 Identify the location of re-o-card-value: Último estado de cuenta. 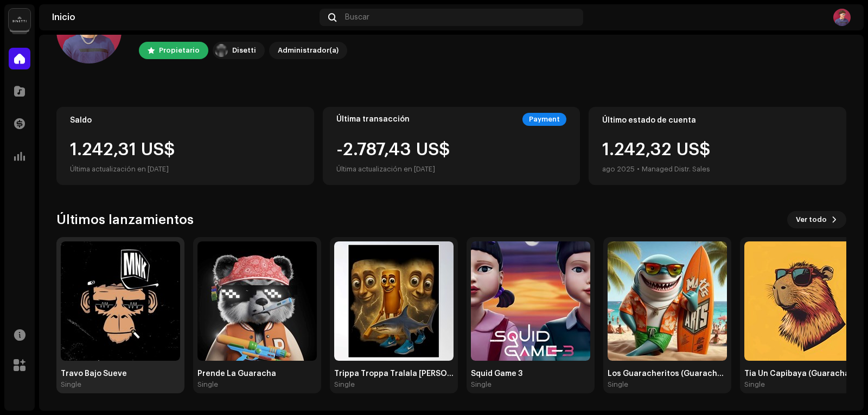
(717, 146).